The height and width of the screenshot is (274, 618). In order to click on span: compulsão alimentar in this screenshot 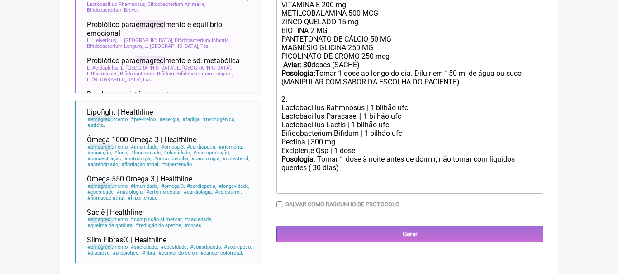, I will do `click(156, 220)`.